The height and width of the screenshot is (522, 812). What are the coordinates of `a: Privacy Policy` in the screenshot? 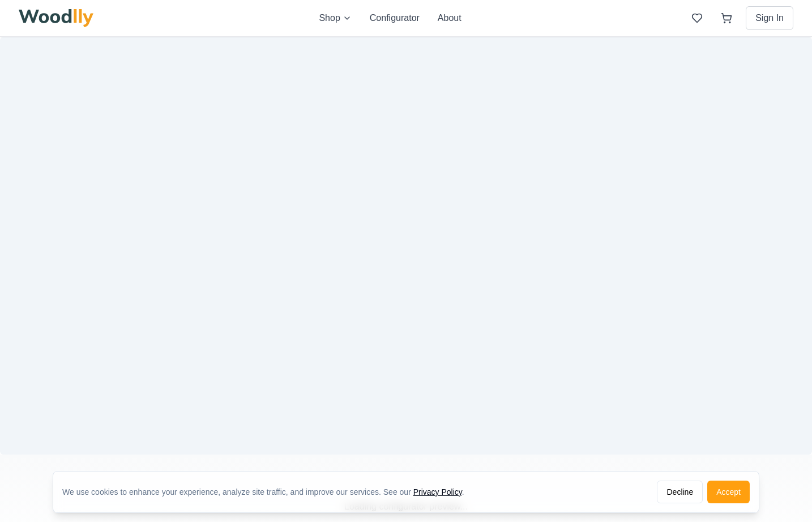 It's located at (438, 492).